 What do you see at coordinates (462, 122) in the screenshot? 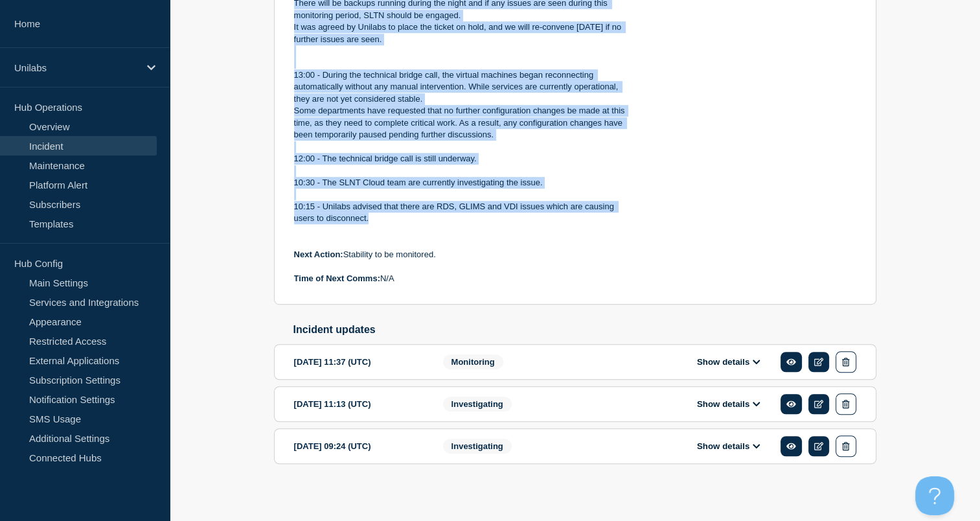
I see `p: Some departments have requested that no further configuration changes be made at this time, as th...` at bounding box center [462, 122].